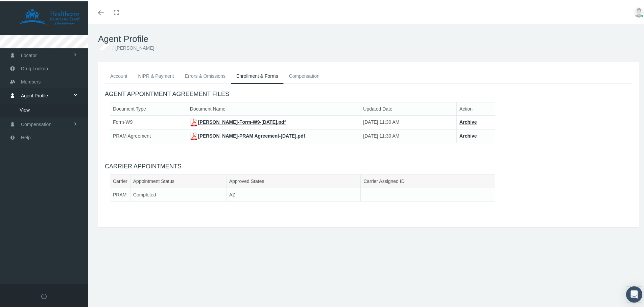 This screenshot has height=308, width=644. What do you see at coordinates (639, 11) in the screenshot?
I see `img: user-placeholder.jpg` at bounding box center [639, 11].